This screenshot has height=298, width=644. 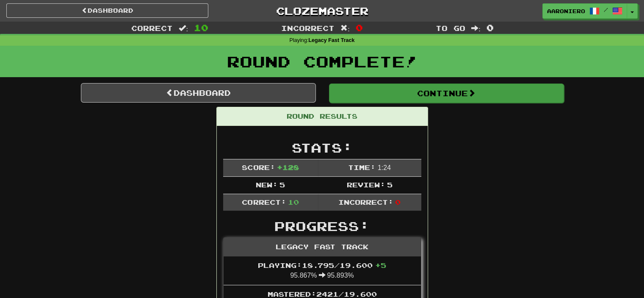 What do you see at coordinates (308, 28) in the screenshot?
I see `span: Incorrect` at bounding box center [308, 28].